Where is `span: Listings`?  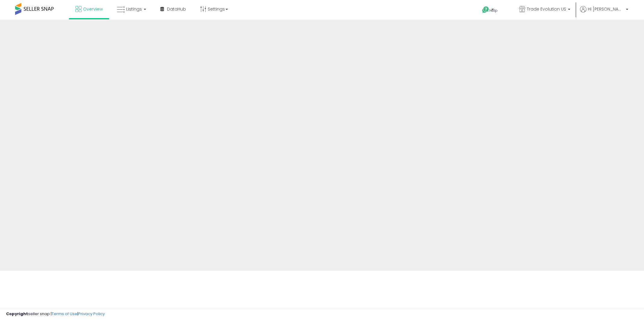
span: Listings is located at coordinates (134, 9).